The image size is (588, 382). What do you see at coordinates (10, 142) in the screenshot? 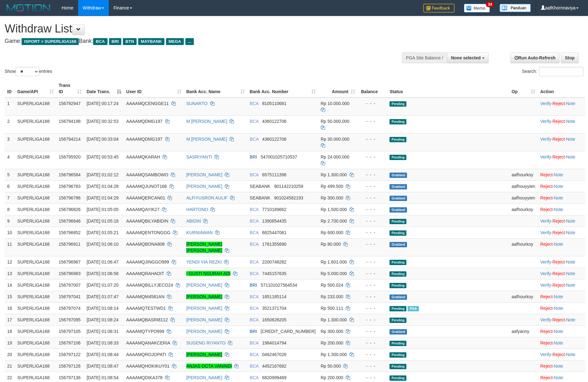
I see `td: 3` at bounding box center [10, 142].